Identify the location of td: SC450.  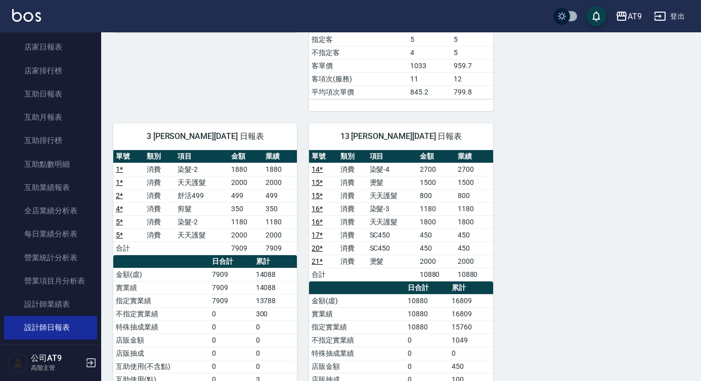
(392, 235).